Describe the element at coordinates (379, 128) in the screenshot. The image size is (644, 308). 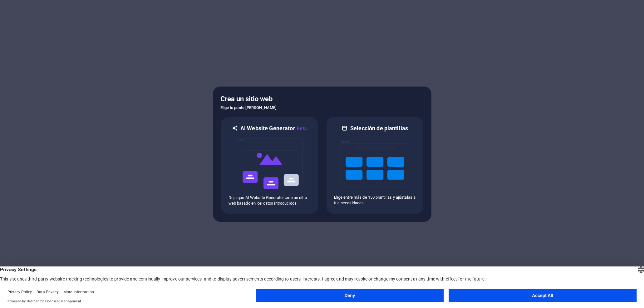
I see `h6: Selección de plantillas` at that location.